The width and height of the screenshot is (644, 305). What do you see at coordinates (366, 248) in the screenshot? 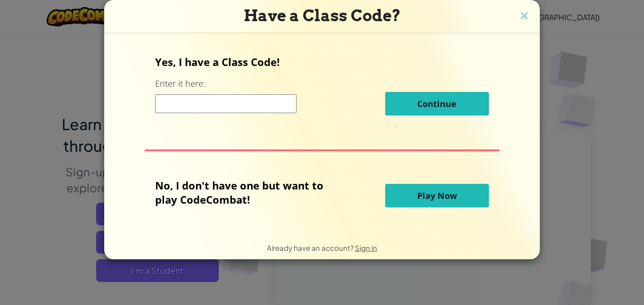
I see `span: Sign in` at bounding box center [366, 248].